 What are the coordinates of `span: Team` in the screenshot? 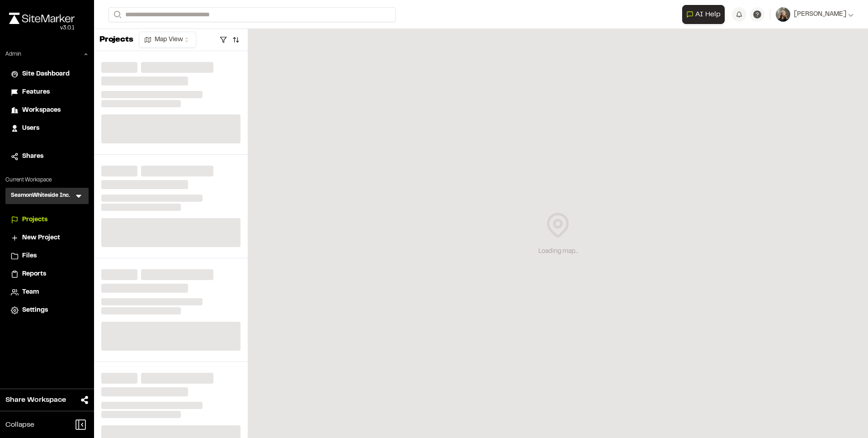 It's located at (30, 292).